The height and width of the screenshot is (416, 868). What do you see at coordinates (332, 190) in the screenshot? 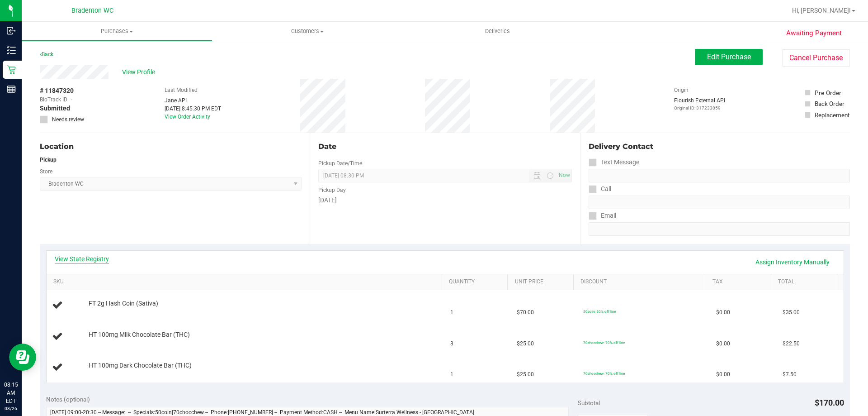
I see `label: Pickup Day` at bounding box center [332, 190].